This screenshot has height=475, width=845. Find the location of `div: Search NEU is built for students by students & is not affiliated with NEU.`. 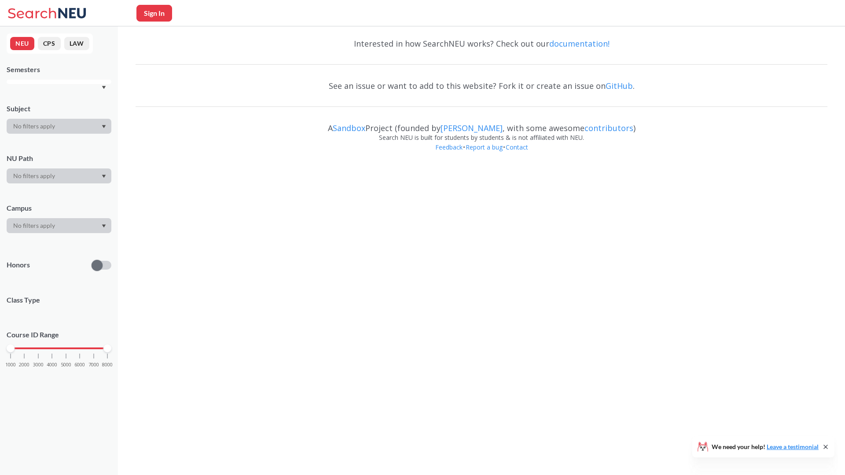

div: Search NEU is built for students by students & is not affiliated with NEU. is located at coordinates (481, 138).